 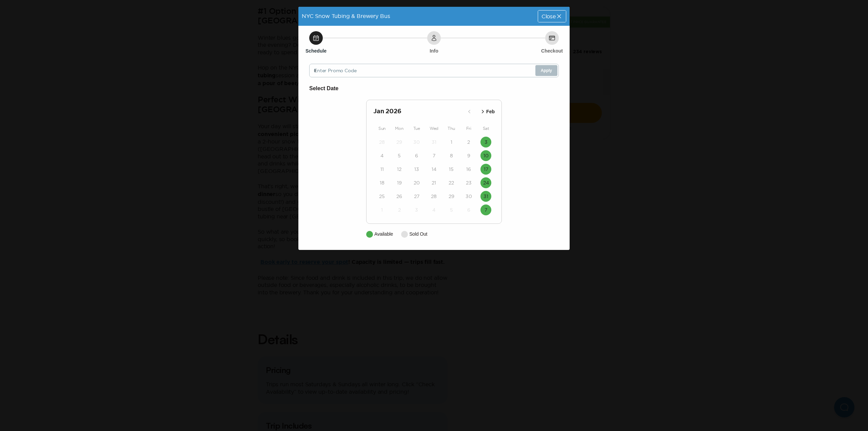 What do you see at coordinates (433, 183) in the screenshot?
I see `time: 21` at bounding box center [433, 183].